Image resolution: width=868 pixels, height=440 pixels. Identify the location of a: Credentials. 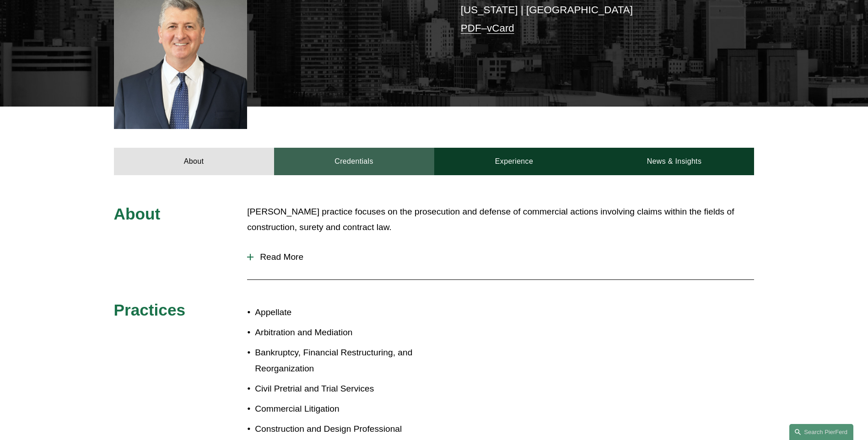
(354, 162).